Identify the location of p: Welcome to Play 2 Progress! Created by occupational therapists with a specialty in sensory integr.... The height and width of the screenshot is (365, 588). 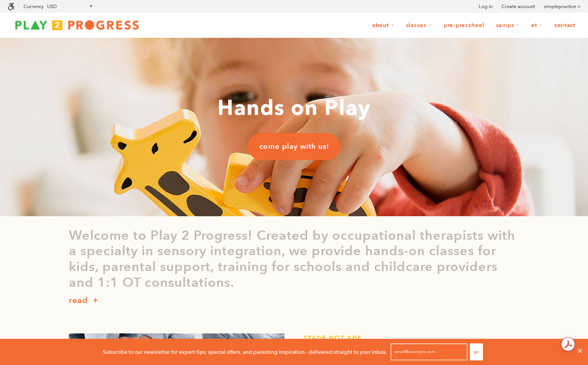
(294, 259).